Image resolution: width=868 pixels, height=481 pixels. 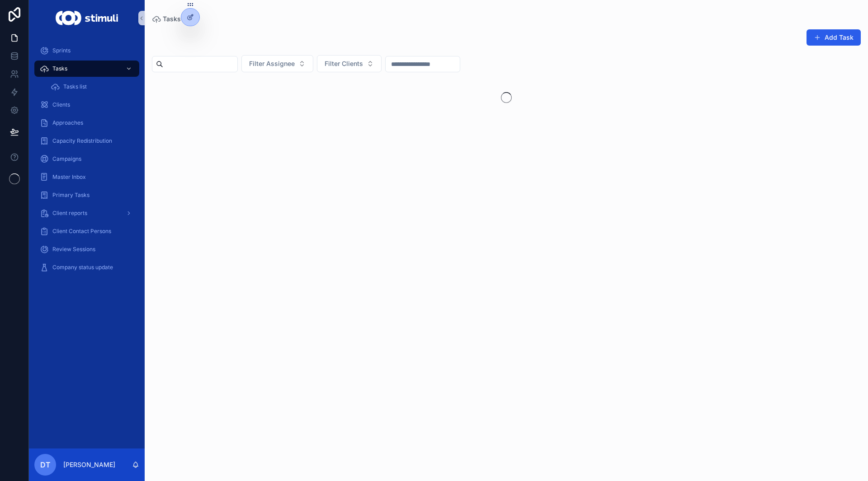 What do you see at coordinates (68, 123) in the screenshot?
I see `span: Approaches` at bounding box center [68, 123].